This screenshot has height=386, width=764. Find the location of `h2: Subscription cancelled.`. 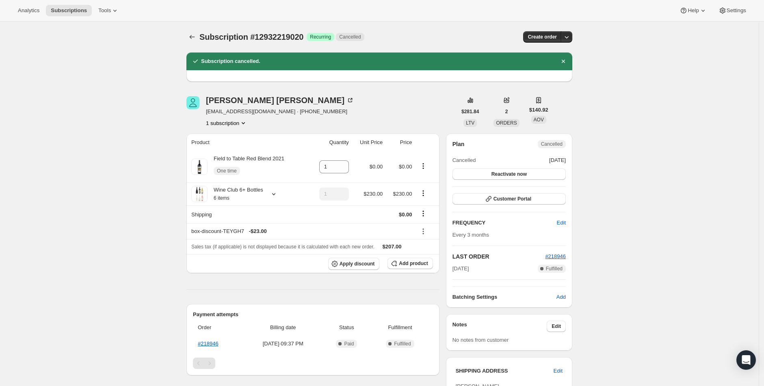

h2: Subscription cancelled. is located at coordinates (231, 61).